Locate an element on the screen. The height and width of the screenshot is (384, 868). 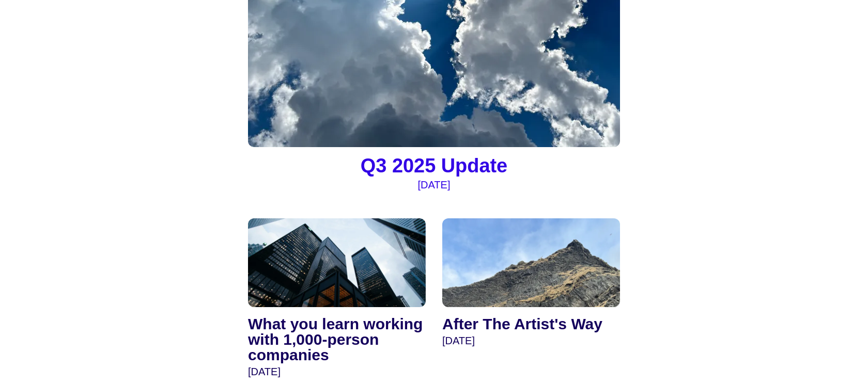
h4: Q3 2025 Update is located at coordinates (434, 166).